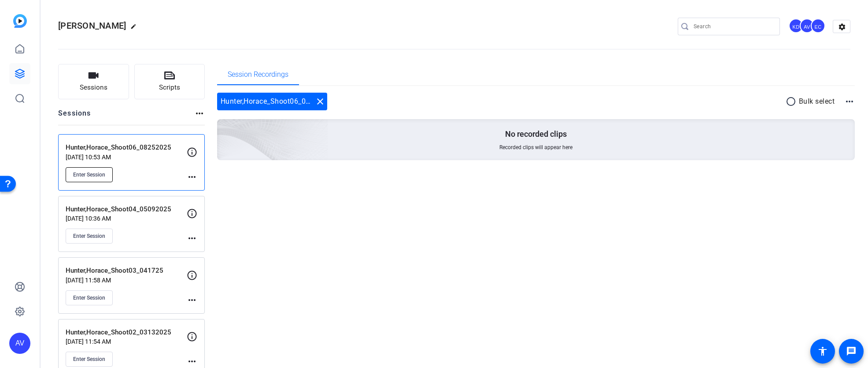 This screenshot has width=868, height=368. I want to click on ngx-avatar: Erika Centeno, so click(818, 26).